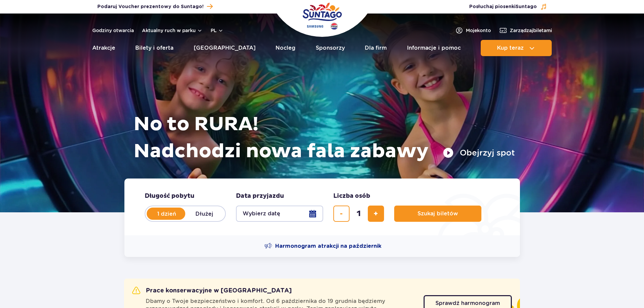  What do you see at coordinates (260, 196) in the screenshot?
I see `span: Data przyjazdu` at bounding box center [260, 196].